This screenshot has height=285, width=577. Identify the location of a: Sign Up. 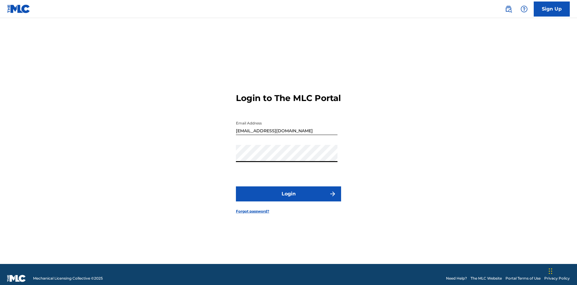
(551, 9).